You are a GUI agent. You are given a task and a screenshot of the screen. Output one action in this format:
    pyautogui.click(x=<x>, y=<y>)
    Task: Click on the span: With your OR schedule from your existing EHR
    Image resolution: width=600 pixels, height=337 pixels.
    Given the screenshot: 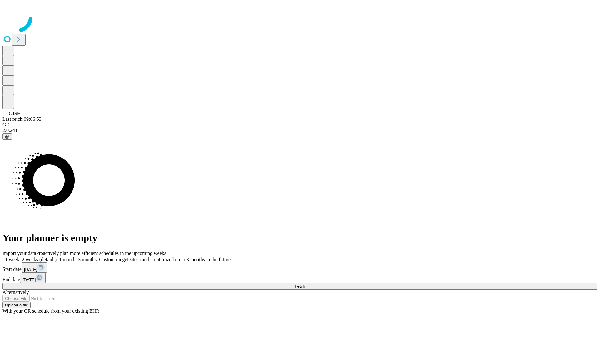 What is the action you would take?
    pyautogui.click(x=51, y=311)
    